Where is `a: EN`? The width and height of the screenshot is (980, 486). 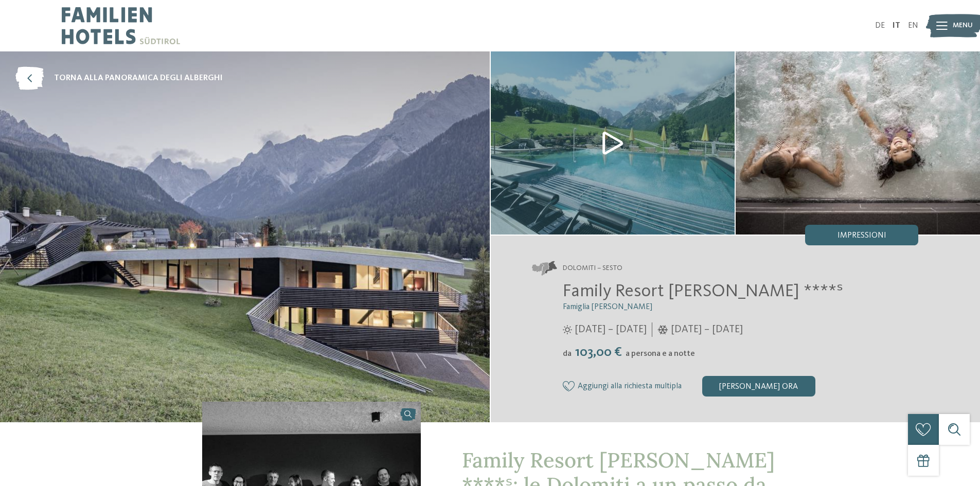 a: EN is located at coordinates (913, 26).